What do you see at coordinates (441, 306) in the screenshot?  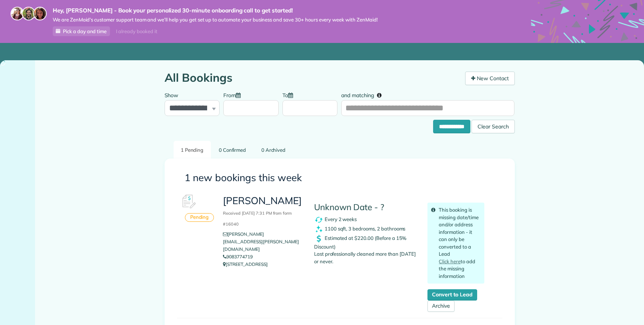 I see `a: Archive` at bounding box center [441, 306].